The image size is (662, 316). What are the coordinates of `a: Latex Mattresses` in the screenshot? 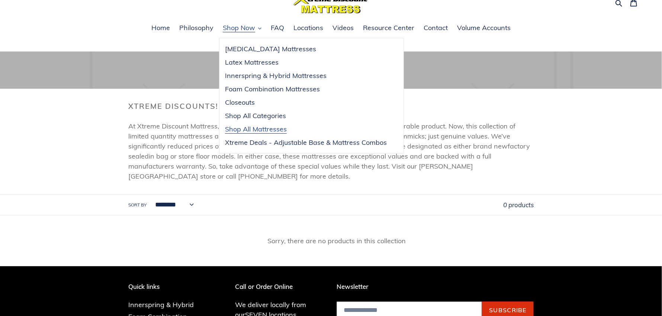 It's located at (306, 62).